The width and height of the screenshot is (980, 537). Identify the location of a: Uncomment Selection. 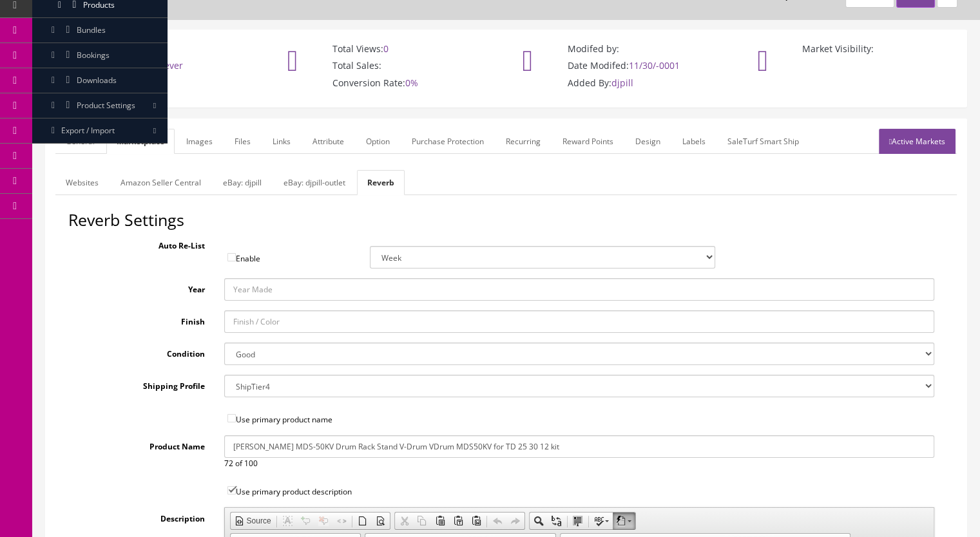
(323, 521).